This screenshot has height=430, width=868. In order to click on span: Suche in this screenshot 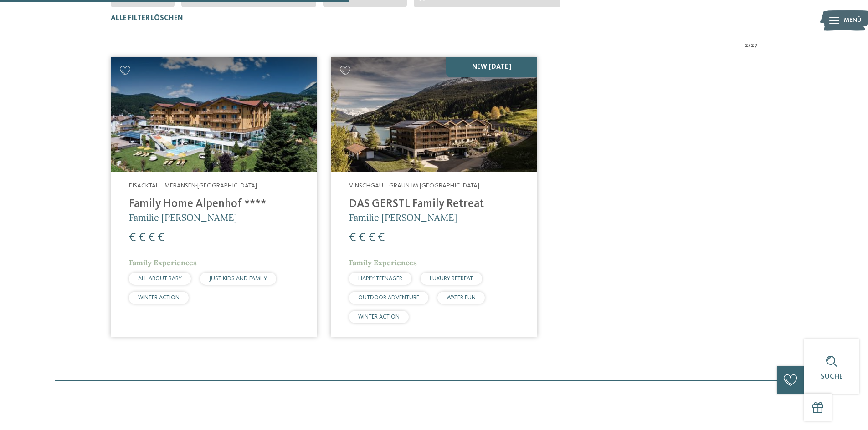, I will do `click(831, 377)`.